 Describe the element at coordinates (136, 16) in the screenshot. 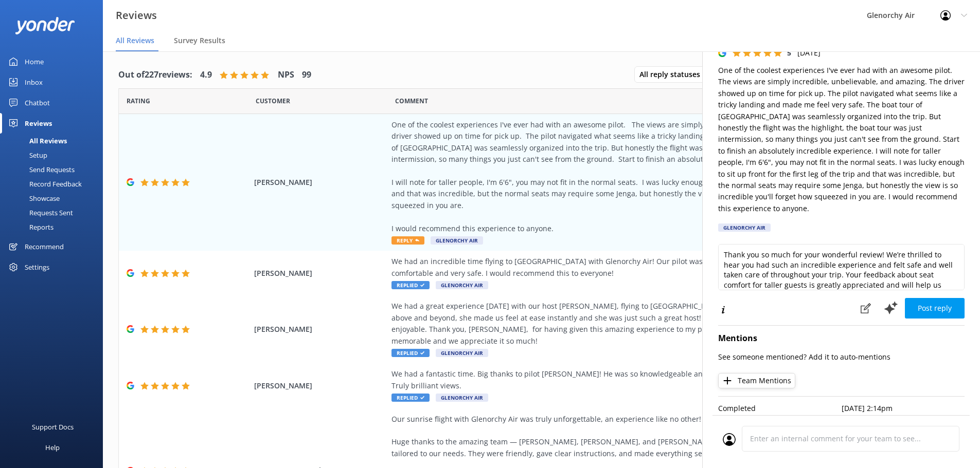

I see `h3: Reviews` at that location.